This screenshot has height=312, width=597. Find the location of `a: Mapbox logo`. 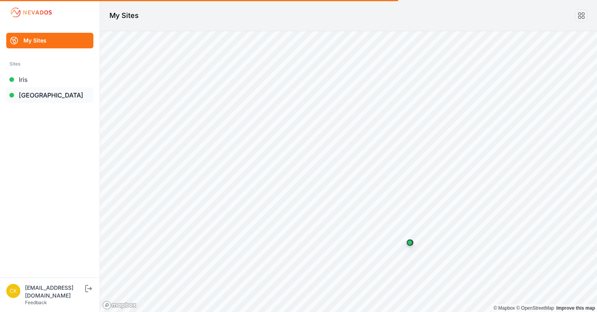

a: Mapbox logo is located at coordinates (120, 305).